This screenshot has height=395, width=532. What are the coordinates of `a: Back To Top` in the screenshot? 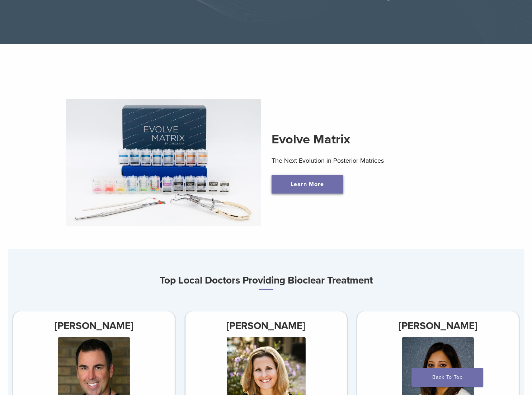 It's located at (448, 378).